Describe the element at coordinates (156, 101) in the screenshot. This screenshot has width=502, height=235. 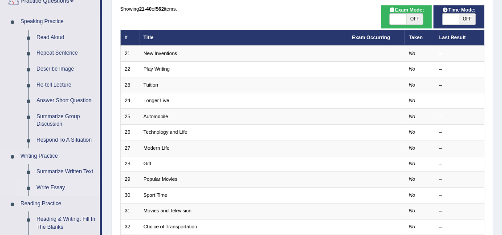
I see `a: Longer Live` at that location.